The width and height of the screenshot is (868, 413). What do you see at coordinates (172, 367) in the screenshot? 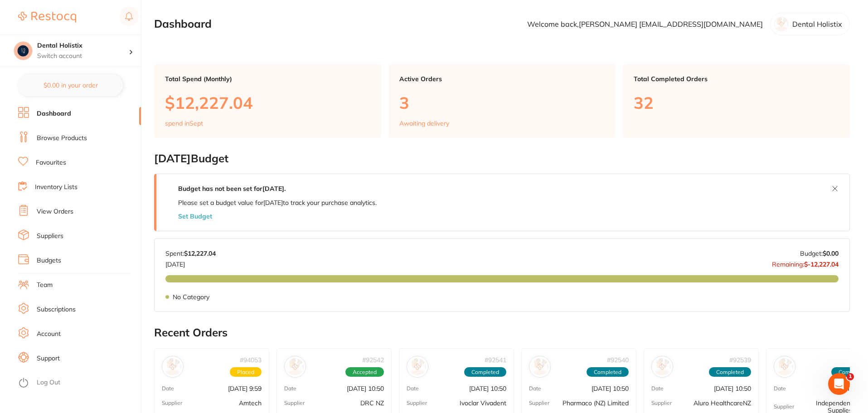
I see `img: Amtech` at bounding box center [172, 367].